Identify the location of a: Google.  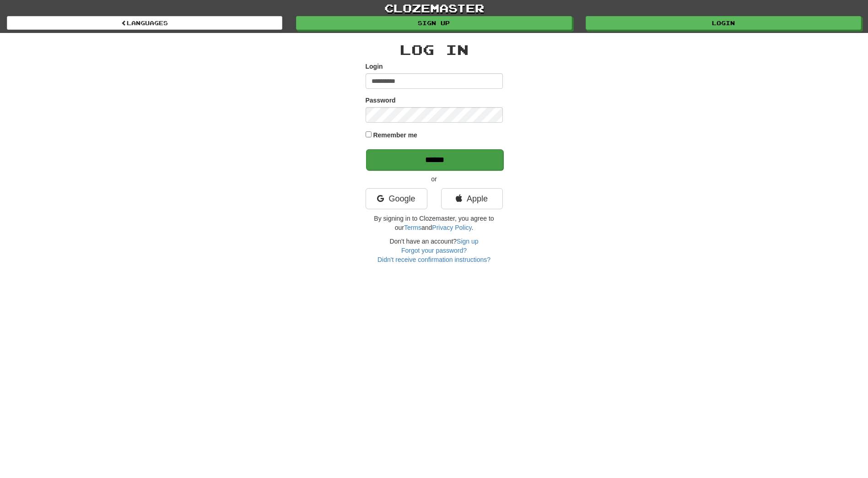
(396, 198).